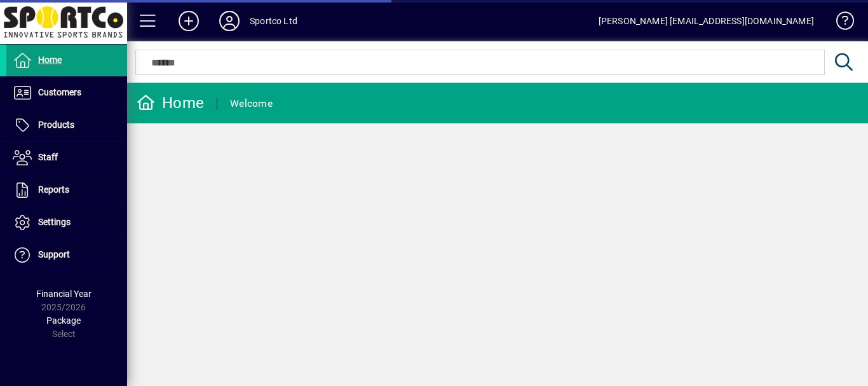 The width and height of the screenshot is (868, 386). Describe the element at coordinates (59, 92) in the screenshot. I see `span: Customers` at that location.